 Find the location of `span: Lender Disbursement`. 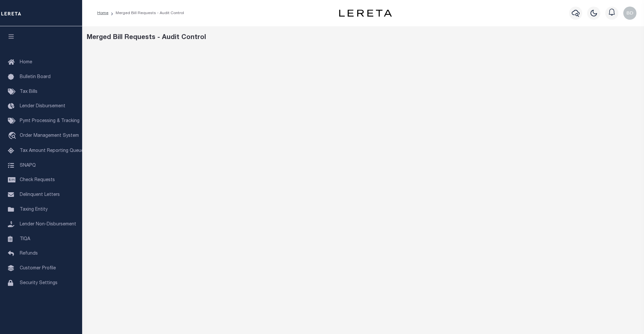

span: Lender Disbursement is located at coordinates (43, 106).